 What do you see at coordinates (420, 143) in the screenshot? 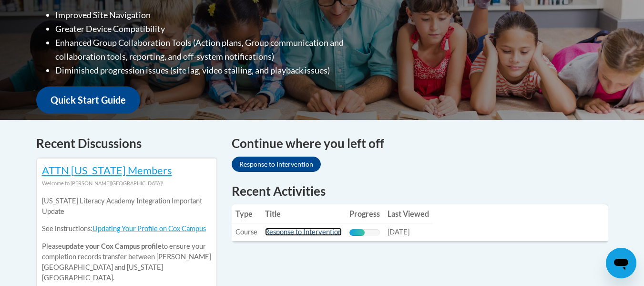
I see `h4: Continue where you left off` at bounding box center [420, 143].